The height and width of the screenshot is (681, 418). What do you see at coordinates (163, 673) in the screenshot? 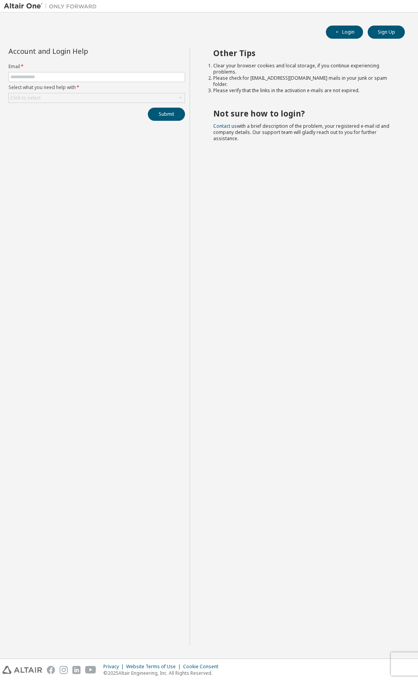
I see `p: © 2025 Altair Engineering, Inc. All Rights Reserved.` at bounding box center [163, 673].